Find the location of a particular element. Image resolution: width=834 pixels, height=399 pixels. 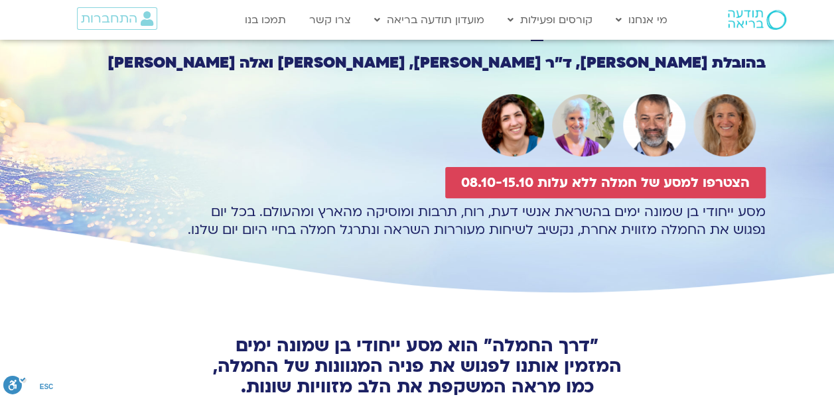

a: צרו קשר is located at coordinates (330, 20).